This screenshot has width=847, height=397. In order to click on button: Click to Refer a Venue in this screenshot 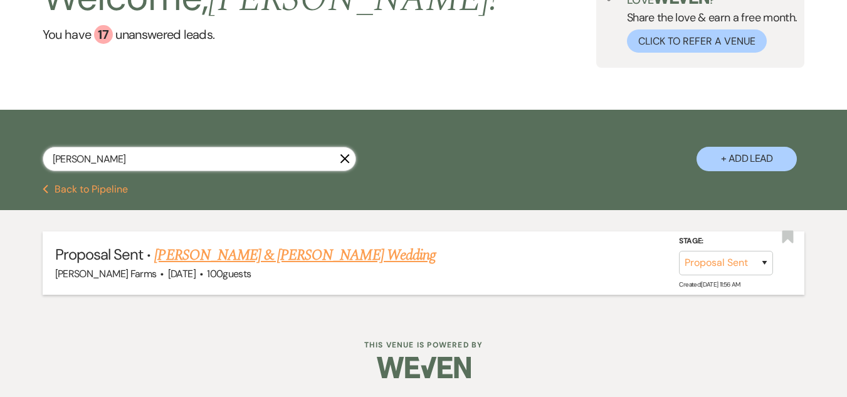, I will do `click(697, 41)`.